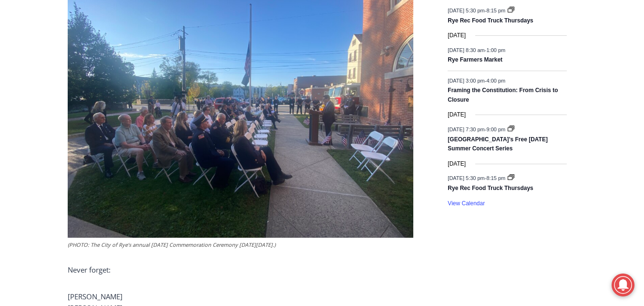  I want to click on span: 1:00 pm, so click(496, 50).